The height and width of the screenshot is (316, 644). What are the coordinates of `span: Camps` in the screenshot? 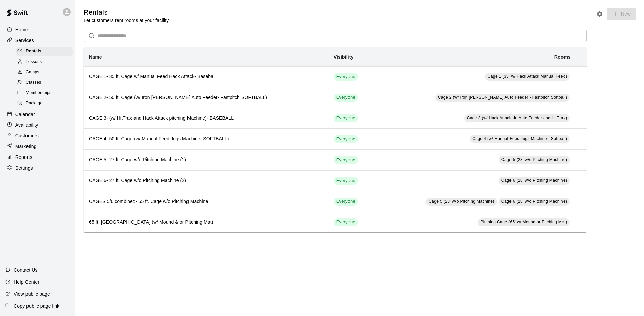 It's located at (32, 72).